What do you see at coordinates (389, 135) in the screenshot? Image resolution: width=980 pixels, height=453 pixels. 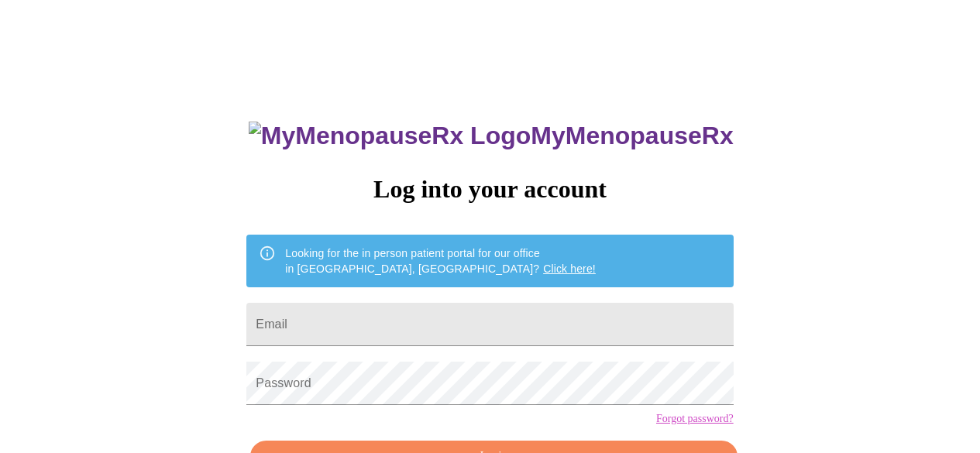 I see `img: MyMenopauseRx Logo` at bounding box center [389, 135].